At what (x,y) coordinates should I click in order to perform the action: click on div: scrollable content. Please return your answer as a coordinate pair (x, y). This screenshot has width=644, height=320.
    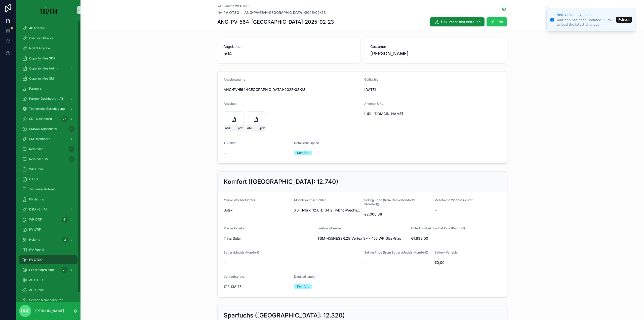
    Looking at the image, I should click on (48, 161).